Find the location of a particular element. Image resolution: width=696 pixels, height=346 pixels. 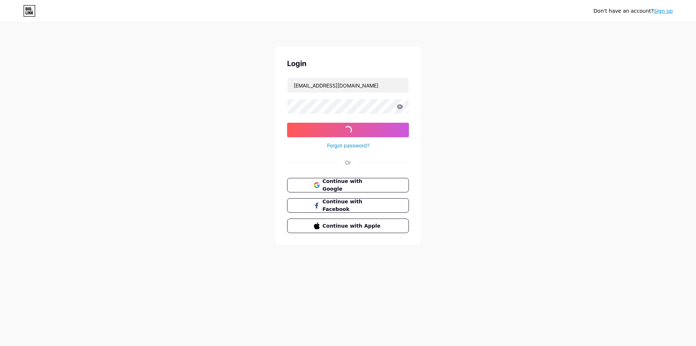

input: Username is located at coordinates (348, 85).